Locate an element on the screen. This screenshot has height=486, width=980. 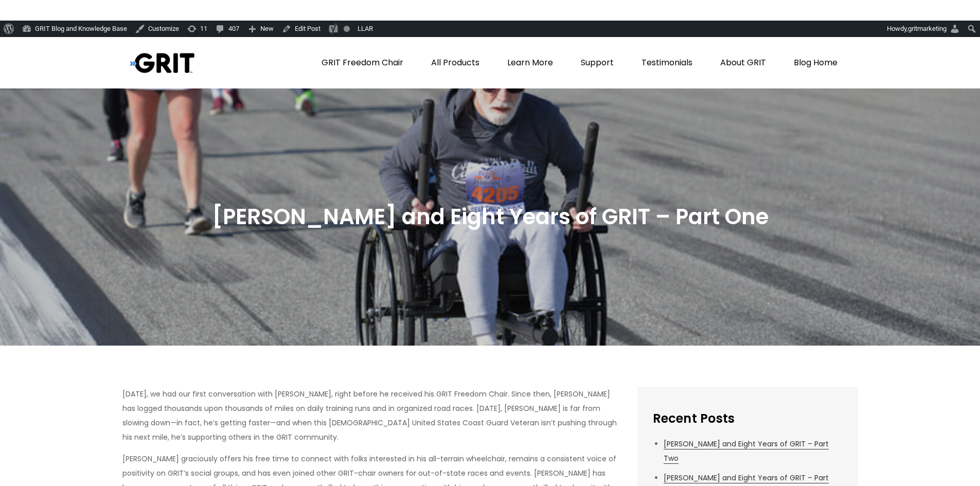
span: 11 is located at coordinates (204, 29).